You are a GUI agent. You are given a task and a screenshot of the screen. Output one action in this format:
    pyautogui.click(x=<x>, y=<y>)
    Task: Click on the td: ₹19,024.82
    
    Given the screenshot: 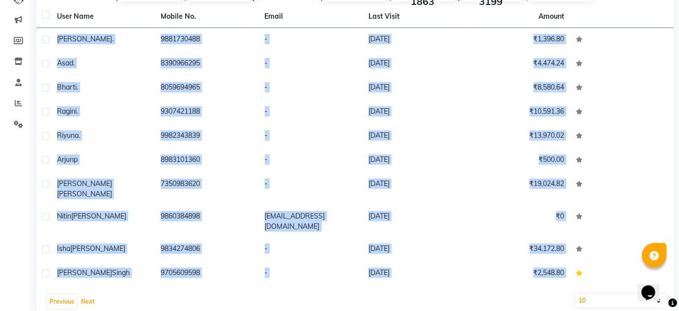 What is the action you would take?
    pyautogui.click(x=518, y=189)
    